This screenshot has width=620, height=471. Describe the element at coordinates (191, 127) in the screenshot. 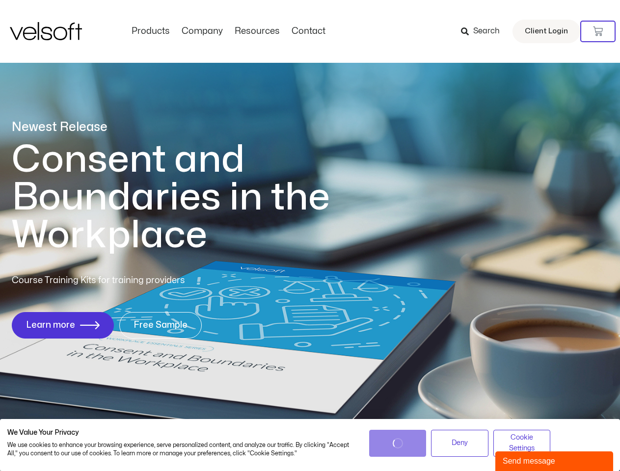

I see `p: Newest Release` at that location.